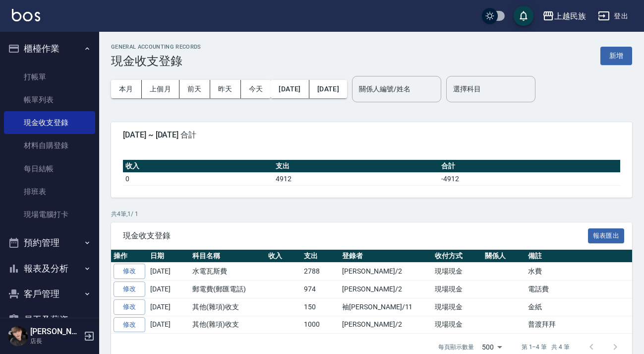 Image resolution: width=644 pixels, height=354 pixels. I want to click on a: 每日結帳, so click(50, 168).